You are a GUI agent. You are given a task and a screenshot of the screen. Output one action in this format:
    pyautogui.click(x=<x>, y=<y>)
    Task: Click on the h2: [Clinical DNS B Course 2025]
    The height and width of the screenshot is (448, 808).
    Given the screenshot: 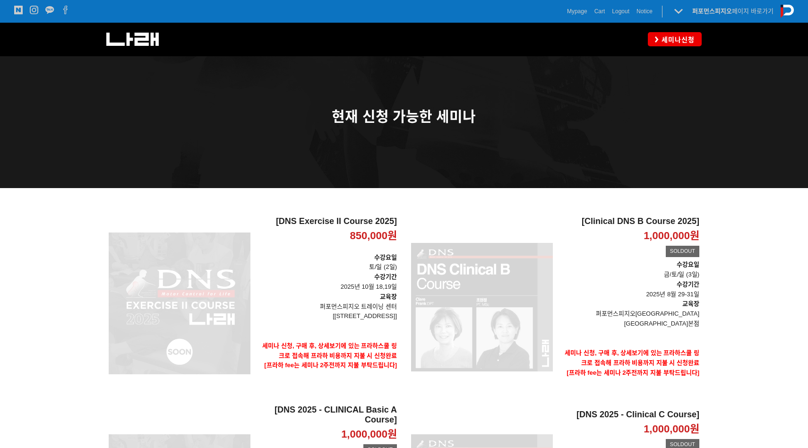 What is the action you would take?
    pyautogui.click(x=629, y=222)
    